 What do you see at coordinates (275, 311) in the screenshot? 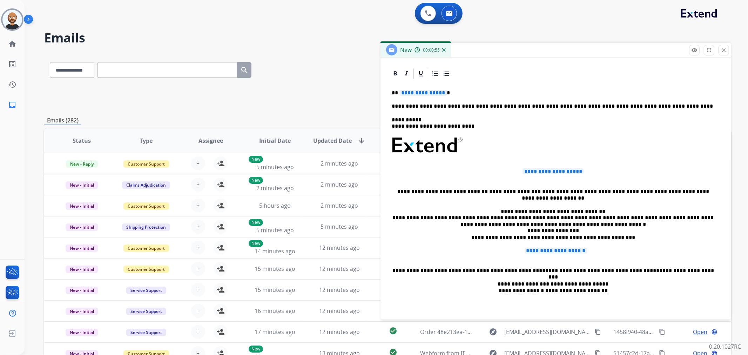
I see `span: 16 minutes ago` at bounding box center [275, 311].